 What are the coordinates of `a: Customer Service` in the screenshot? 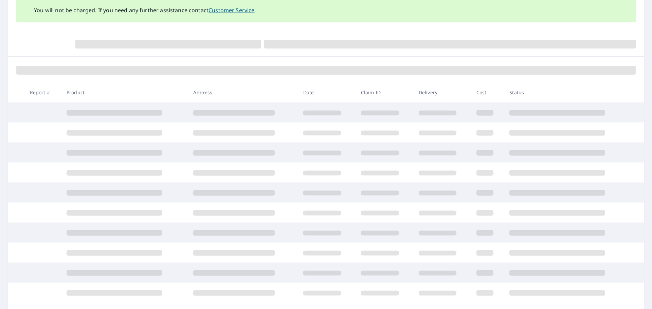 It's located at (231, 10).